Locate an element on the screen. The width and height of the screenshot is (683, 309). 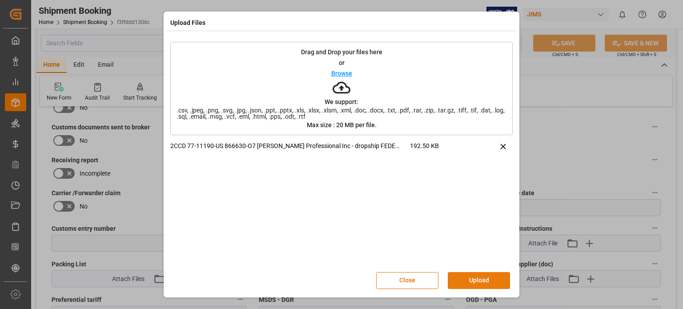
p: We support: is located at coordinates (341, 102).